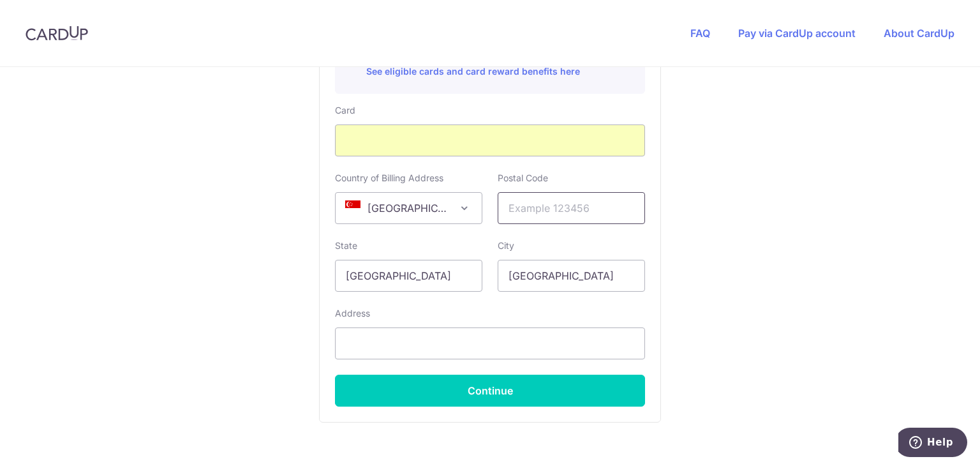  I want to click on a: See eligible cards and card reward benefits here, so click(473, 71).